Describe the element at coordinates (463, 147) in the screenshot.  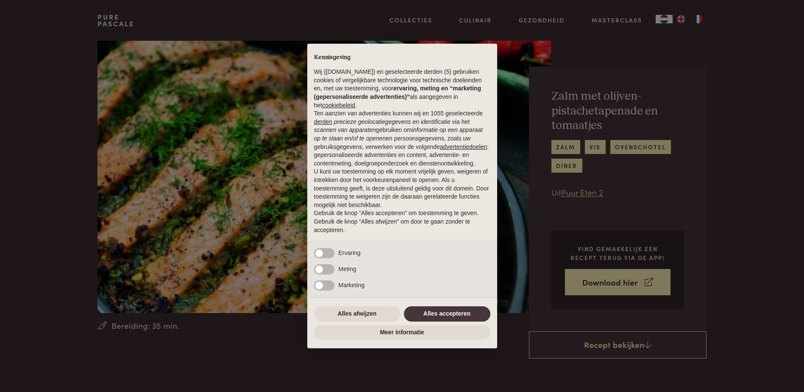
I see `button: advertentiedoelen` at that location.